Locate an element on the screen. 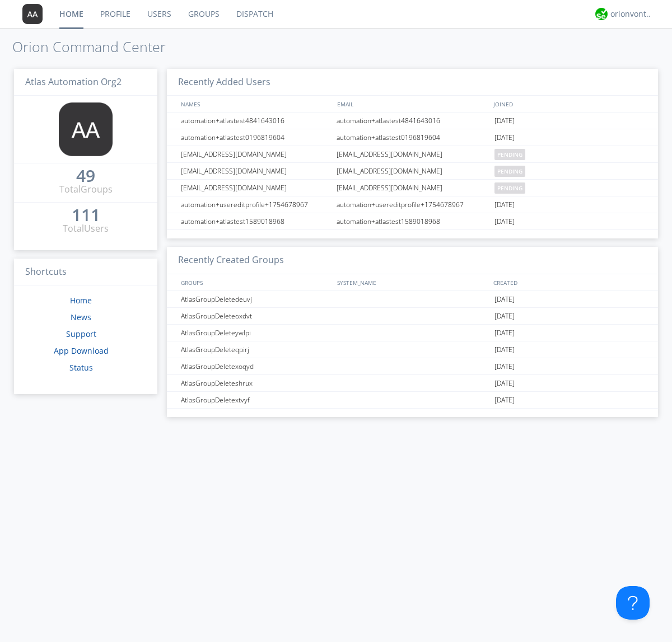 Image resolution: width=672 pixels, height=642 pixels. div: EMAIL is located at coordinates (412, 103).